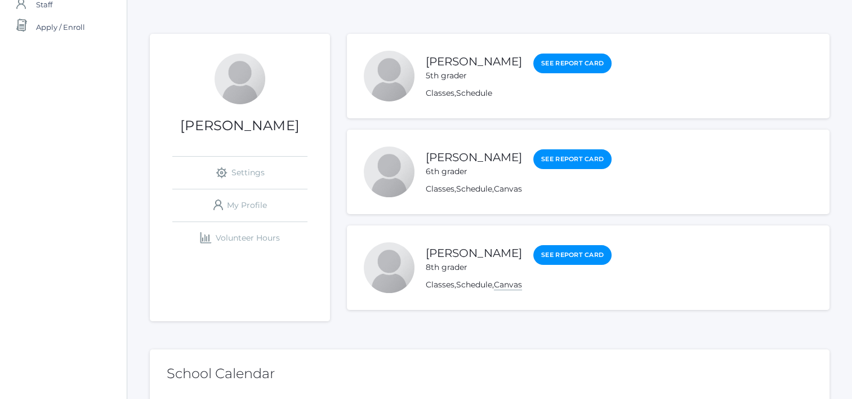  I want to click on div: 8th grader, so click(474, 267).